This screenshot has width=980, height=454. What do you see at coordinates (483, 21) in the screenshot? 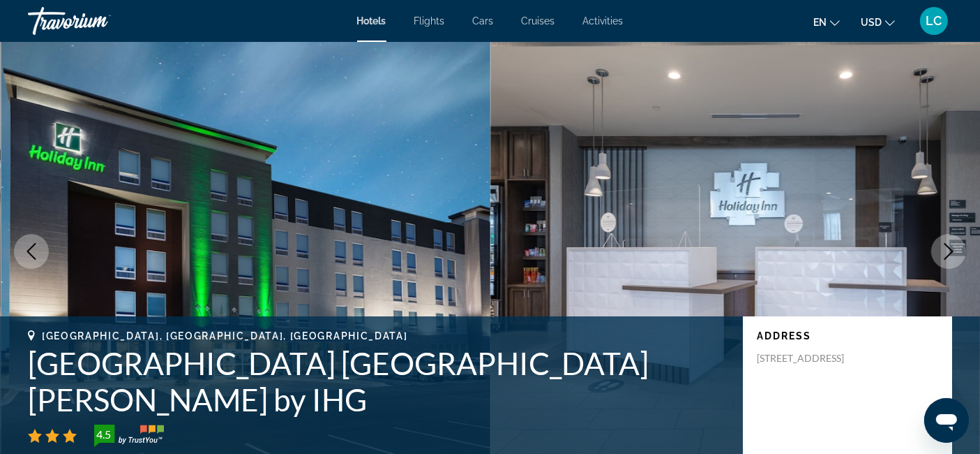
I see `span: Cars` at bounding box center [483, 21].